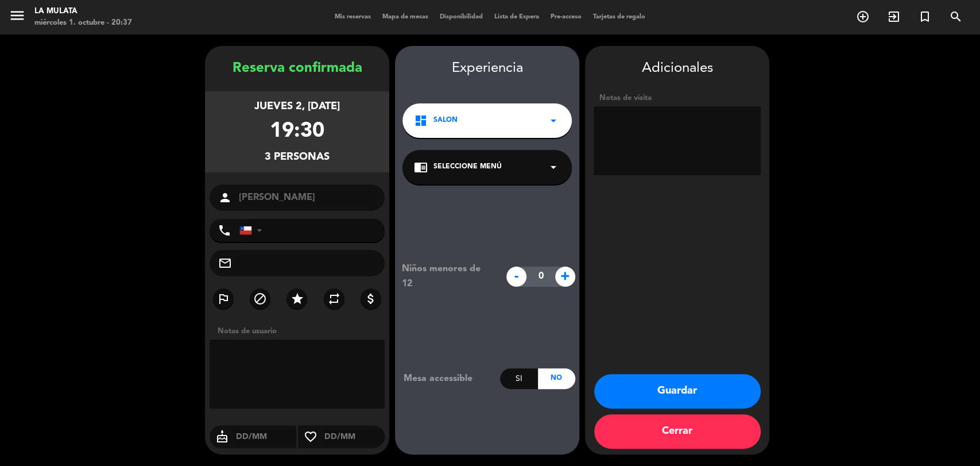 This screenshot has height=466, width=980. What do you see at coordinates (297, 132) in the screenshot?
I see `div: 19:30` at bounding box center [297, 132].